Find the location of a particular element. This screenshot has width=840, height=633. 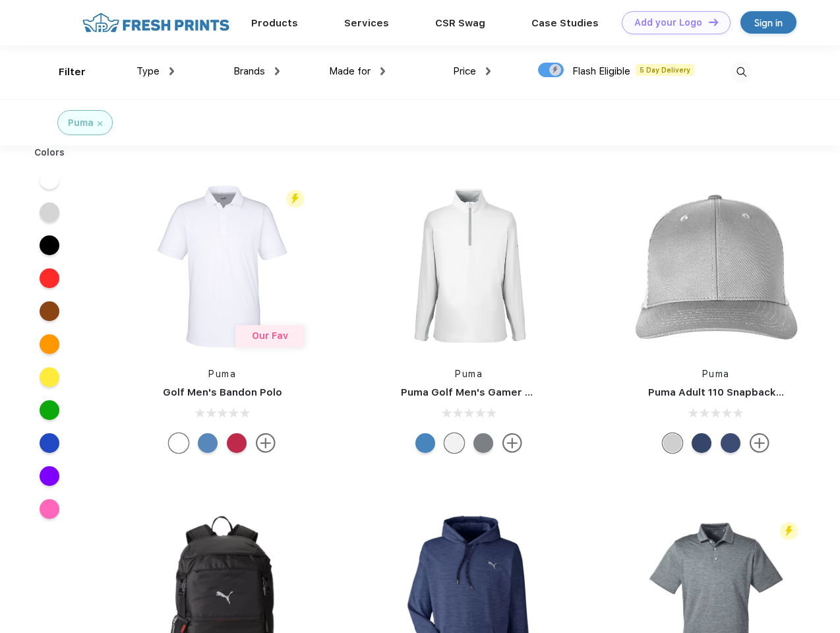

img: DT is located at coordinates (714, 21).